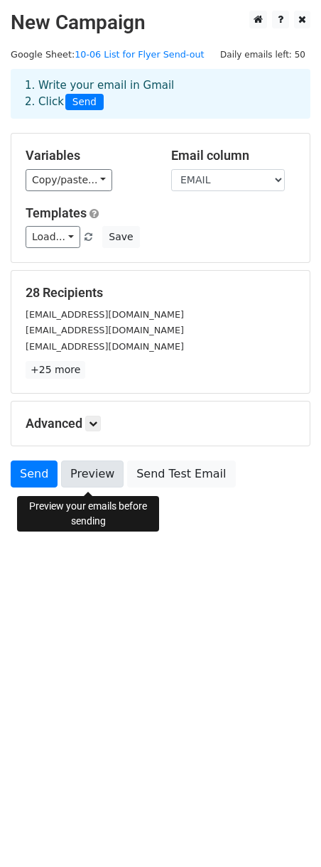  Describe the element at coordinates (161, 293) in the screenshot. I see `h5: 28 Recipients` at that location.